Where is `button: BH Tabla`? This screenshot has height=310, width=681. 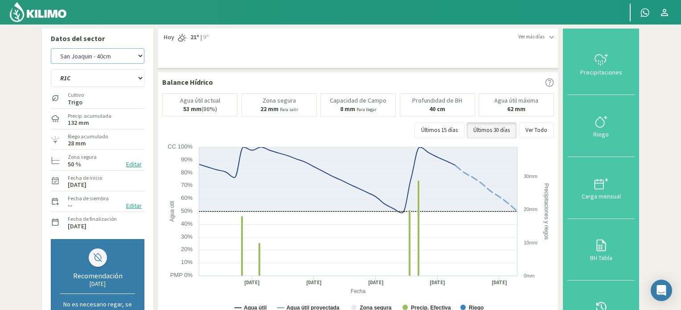 button: BH Tabla is located at coordinates (601, 250).